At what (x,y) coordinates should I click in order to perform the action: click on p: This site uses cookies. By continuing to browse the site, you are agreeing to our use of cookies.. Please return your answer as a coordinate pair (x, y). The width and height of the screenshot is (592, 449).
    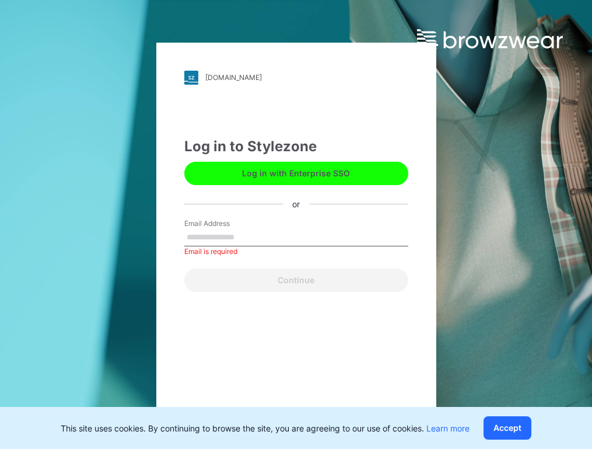
    Looking at the image, I should click on (265, 428).